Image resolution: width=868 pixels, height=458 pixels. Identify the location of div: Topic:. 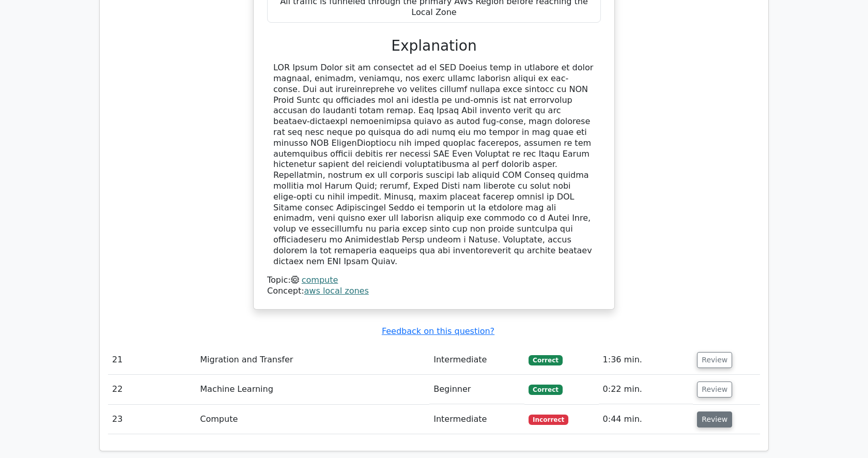
(434, 279).